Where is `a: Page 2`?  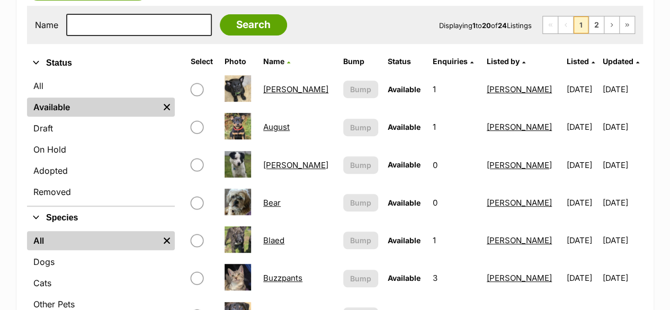 a: Page 2 is located at coordinates (596, 25).